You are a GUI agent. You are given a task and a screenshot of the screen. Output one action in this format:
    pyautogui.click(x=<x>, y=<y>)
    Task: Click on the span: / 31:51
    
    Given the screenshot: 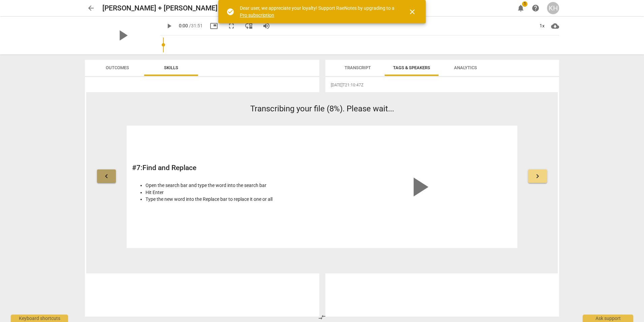 What is the action you would take?
    pyautogui.click(x=196, y=26)
    